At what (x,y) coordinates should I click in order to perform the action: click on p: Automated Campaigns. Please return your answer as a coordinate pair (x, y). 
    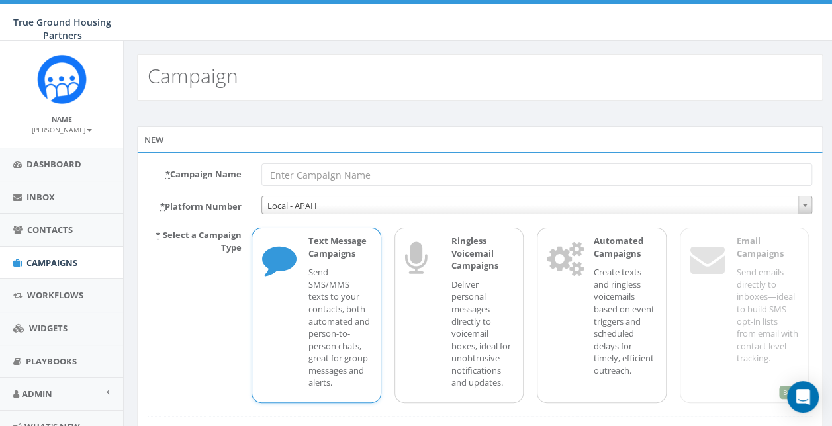
    Looking at the image, I should click on (624, 247).